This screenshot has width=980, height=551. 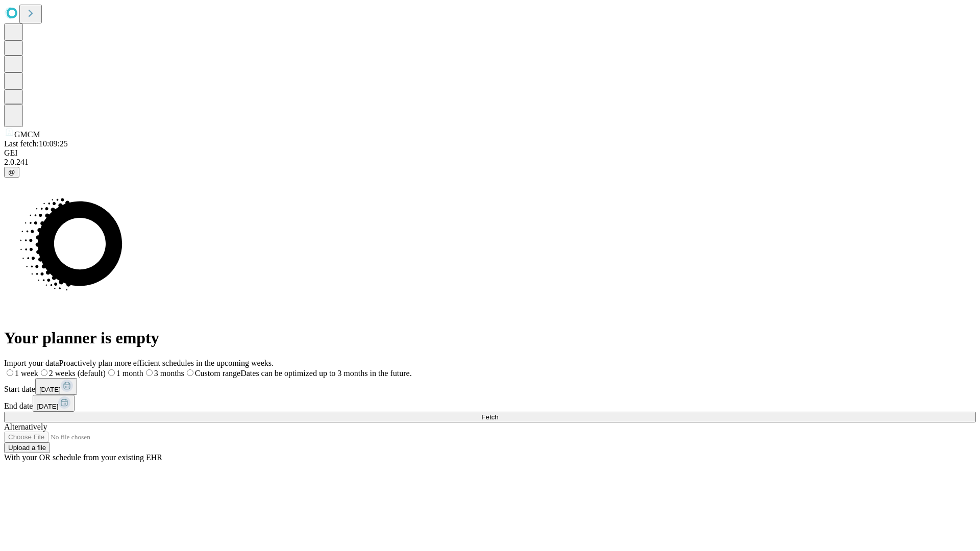 What do you see at coordinates (83, 457) in the screenshot?
I see `span: With your OR schedule from your existing EHR` at bounding box center [83, 457].